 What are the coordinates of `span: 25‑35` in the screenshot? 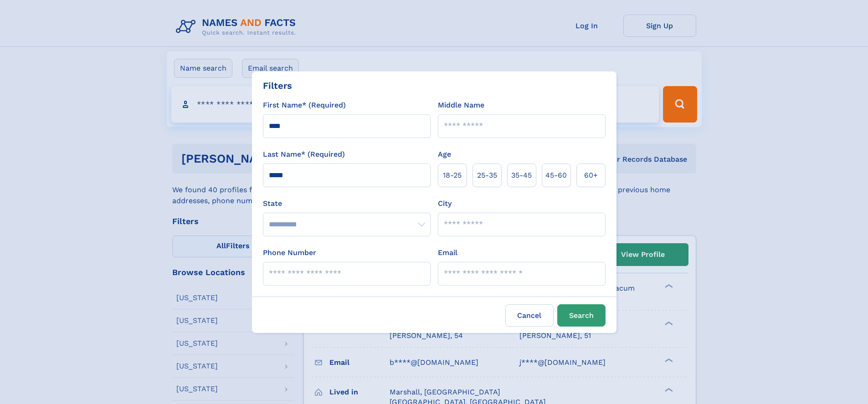 It's located at (487, 176).